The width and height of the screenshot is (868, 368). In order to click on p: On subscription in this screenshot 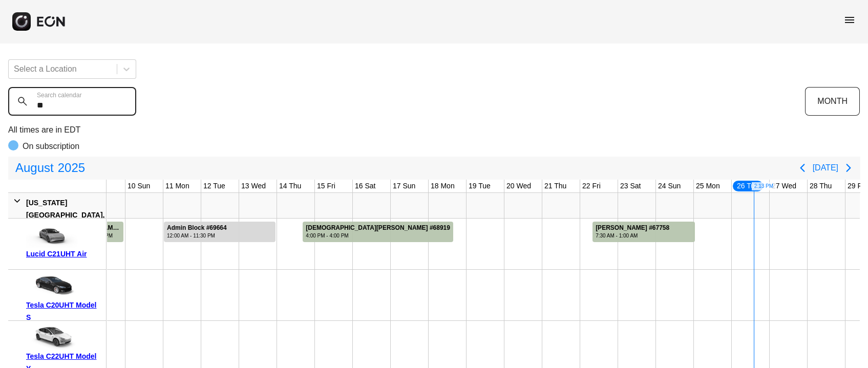, I will do `click(51, 146)`.